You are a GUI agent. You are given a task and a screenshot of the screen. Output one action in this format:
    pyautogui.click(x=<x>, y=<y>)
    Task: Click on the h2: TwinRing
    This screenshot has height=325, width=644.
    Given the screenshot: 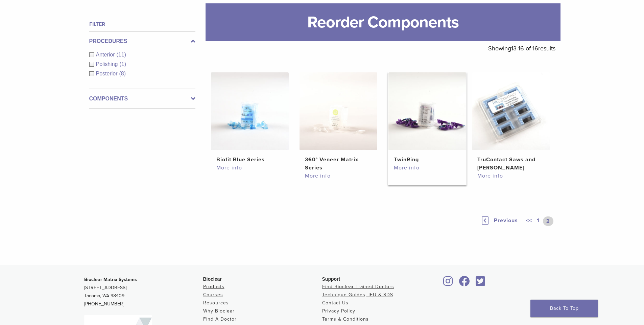 What is the action you would take?
    pyautogui.click(x=427, y=160)
    